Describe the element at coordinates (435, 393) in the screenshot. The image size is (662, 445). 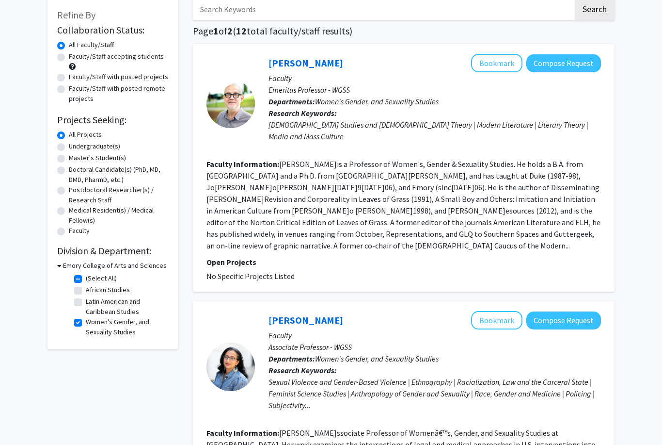
I see `div: Sexual Violence and Gender-Based Violence | Ethnography | Racialization, Law and the Carceral Sta...` at that location.